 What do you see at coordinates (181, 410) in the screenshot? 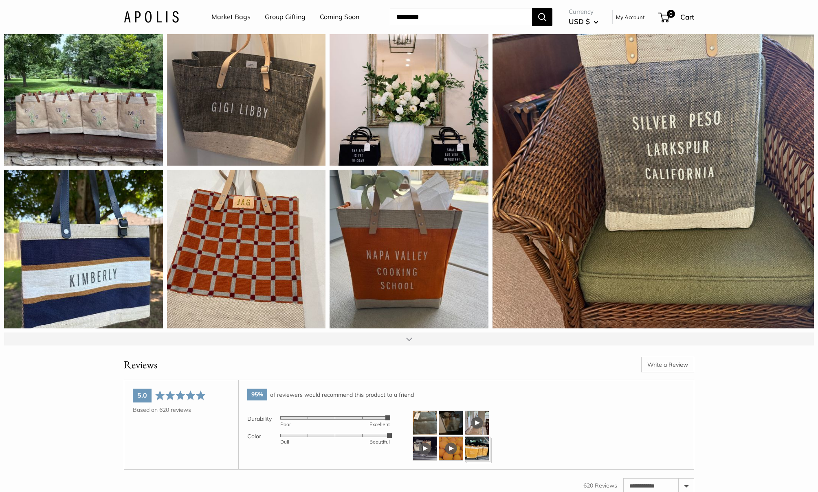
I see `div: Based on 620 reviews` at bounding box center [181, 410].